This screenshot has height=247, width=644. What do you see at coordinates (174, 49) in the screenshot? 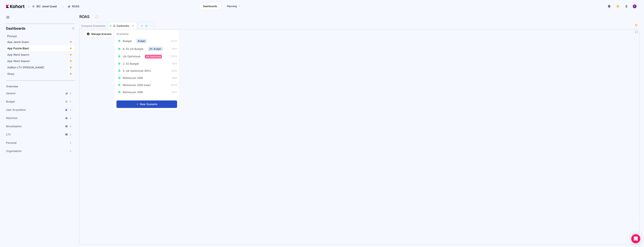
I see `span: 8501` at bounding box center [174, 49].